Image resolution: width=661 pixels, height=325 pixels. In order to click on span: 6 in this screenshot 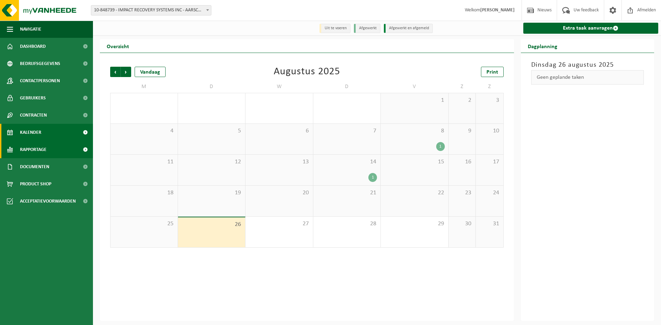, I will do `click(279, 131)`.